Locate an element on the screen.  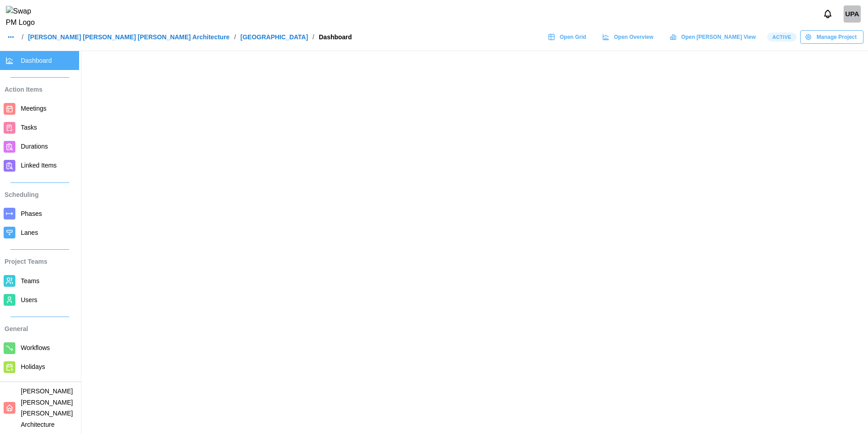
span: Open Grid is located at coordinates (573, 37).